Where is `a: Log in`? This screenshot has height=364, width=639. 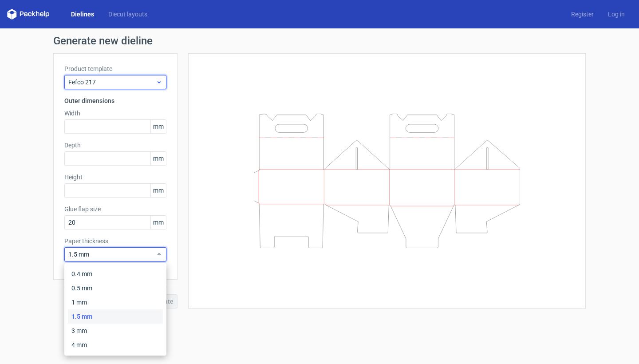
a: Log in is located at coordinates (616, 14).